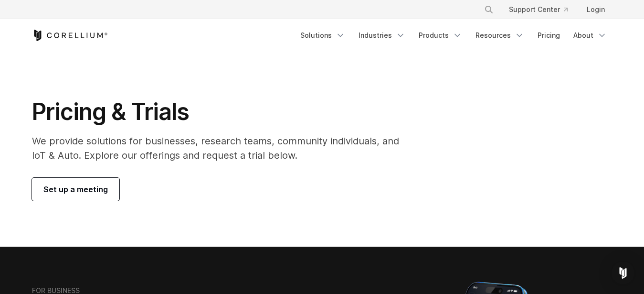 The height and width of the screenshot is (294, 644). Describe the element at coordinates (222, 148) in the screenshot. I see `p: We provide solutions for businesses, research teams, community individuals, and IoT & Auto. Explo...` at that location.